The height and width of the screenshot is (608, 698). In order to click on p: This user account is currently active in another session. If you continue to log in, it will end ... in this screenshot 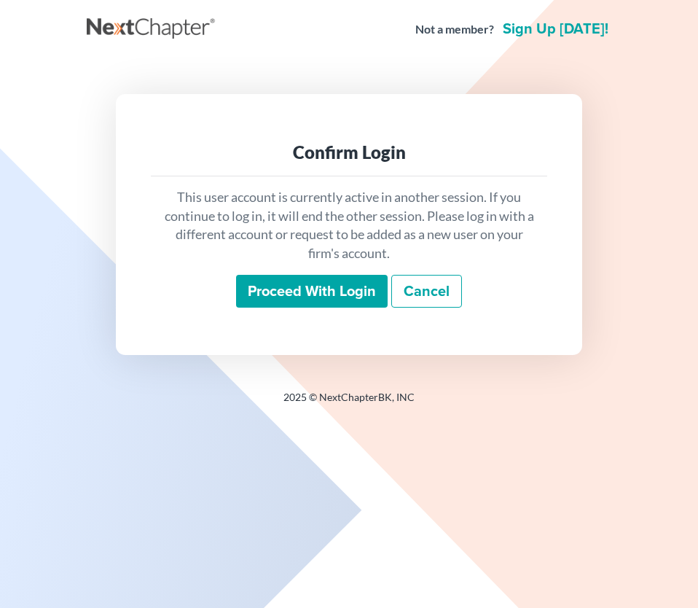, I will do `click(349, 225)`.